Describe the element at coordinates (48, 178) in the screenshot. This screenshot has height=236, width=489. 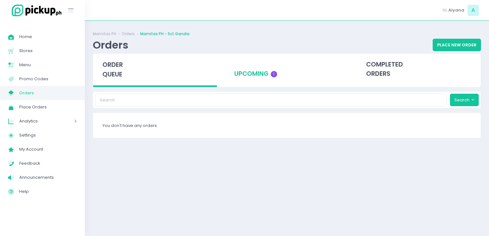
I see `span: Announcements` at that location.